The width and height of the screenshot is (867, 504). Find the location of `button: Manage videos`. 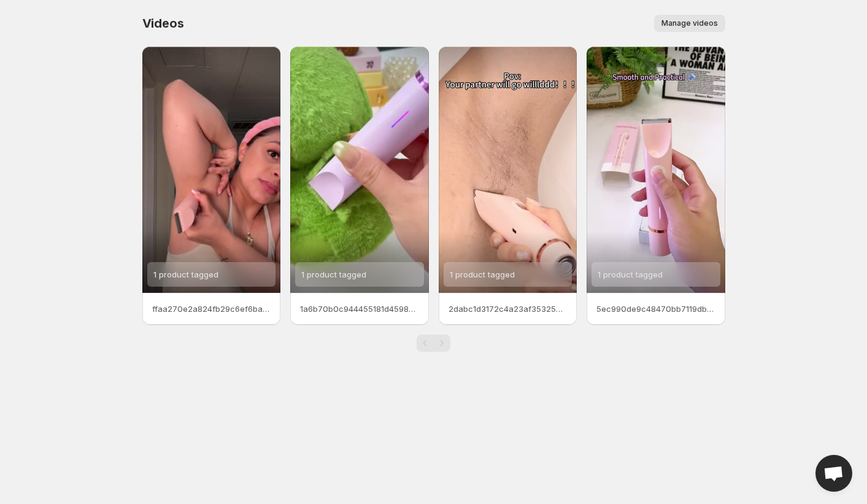

button: Manage videos is located at coordinates (690, 23).